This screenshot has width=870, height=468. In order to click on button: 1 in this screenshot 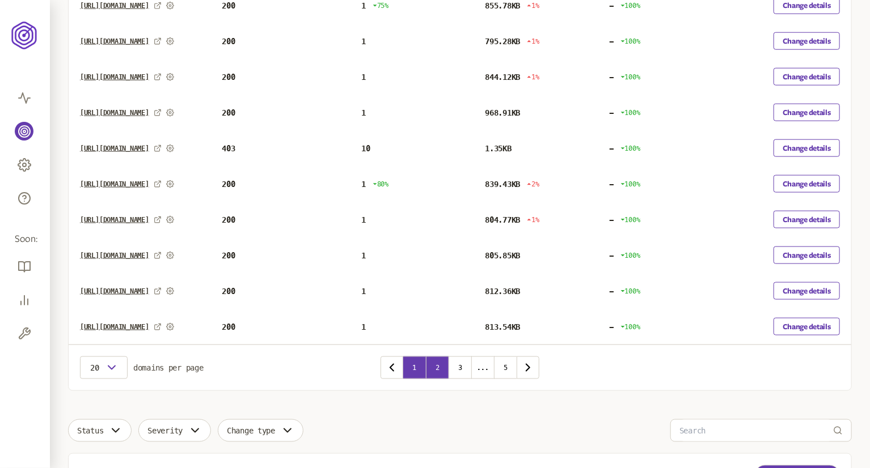, I will do `click(414, 368)`.